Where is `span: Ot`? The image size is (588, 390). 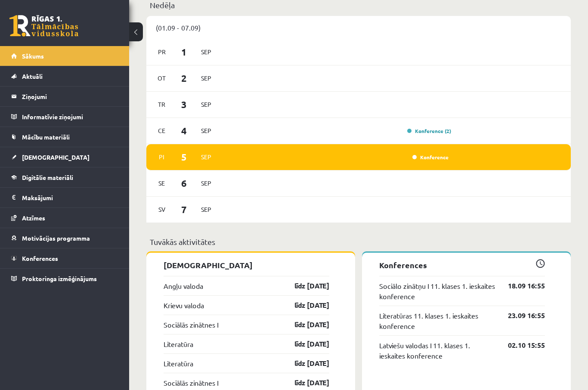
span: Ot is located at coordinates (162, 78).